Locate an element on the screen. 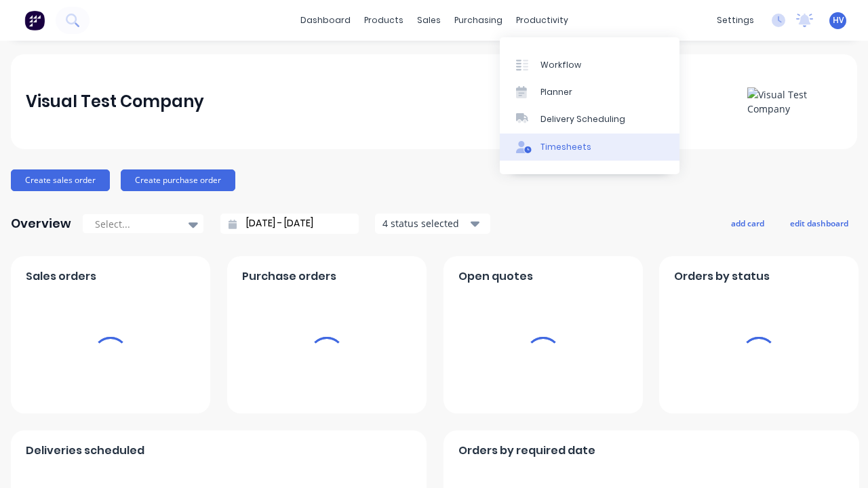 The image size is (868, 488). div: purchasing is located at coordinates (478, 21).